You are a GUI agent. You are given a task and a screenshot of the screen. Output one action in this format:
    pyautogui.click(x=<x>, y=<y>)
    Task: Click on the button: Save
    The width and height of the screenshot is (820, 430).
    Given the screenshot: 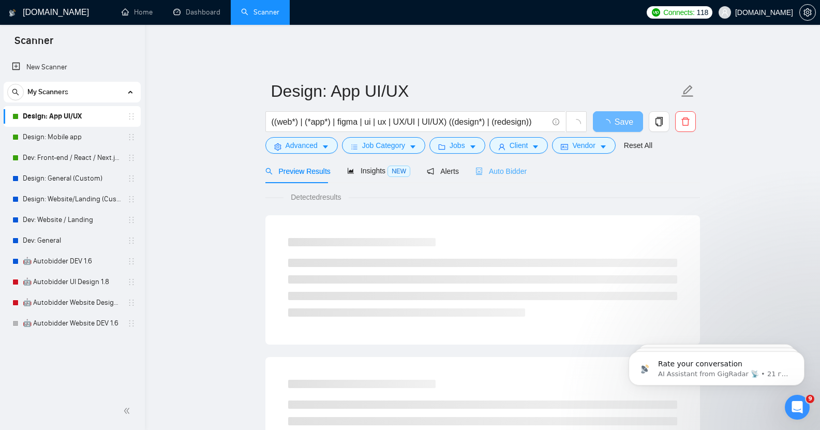 What is the action you would take?
    pyautogui.click(x=618, y=122)
    